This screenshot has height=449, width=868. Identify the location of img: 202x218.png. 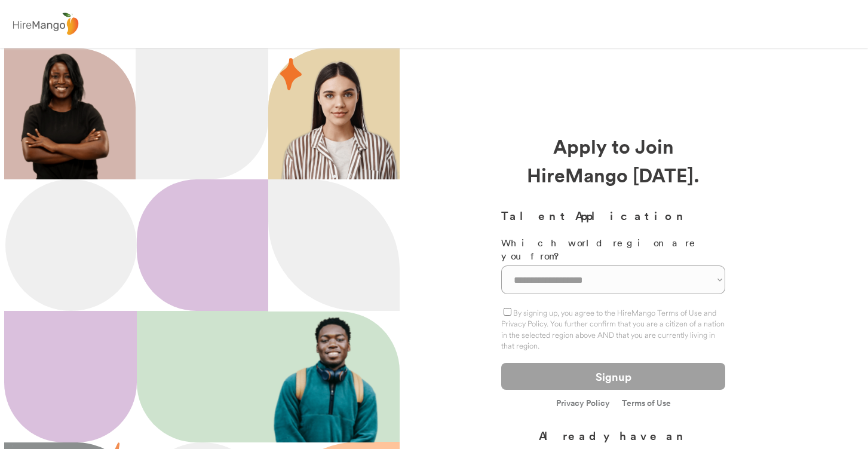
(330, 377).